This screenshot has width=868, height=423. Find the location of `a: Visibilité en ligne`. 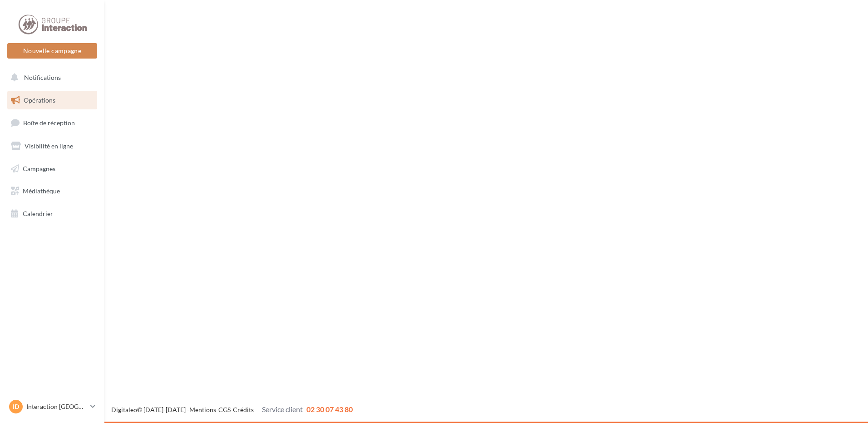

a: Visibilité en ligne is located at coordinates (52, 146).